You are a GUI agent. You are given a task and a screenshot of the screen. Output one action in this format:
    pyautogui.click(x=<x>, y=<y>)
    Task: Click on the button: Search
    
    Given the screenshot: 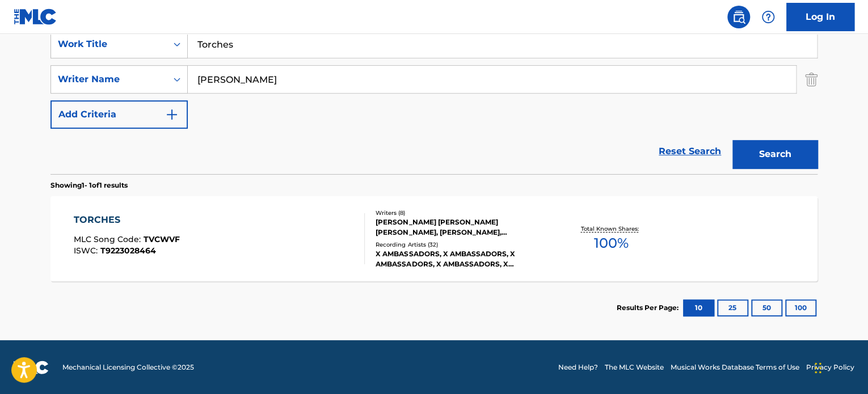 What is the action you would take?
    pyautogui.click(x=775, y=154)
    